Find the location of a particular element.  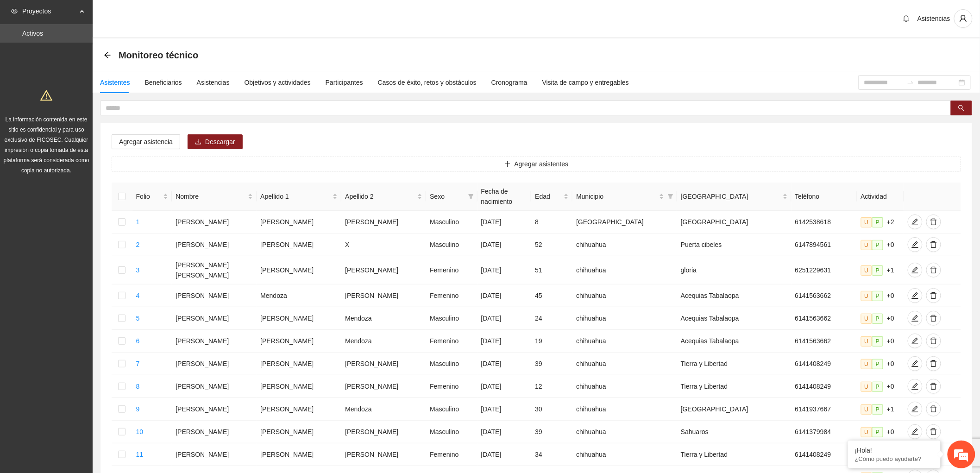

a: 11 is located at coordinates (140, 454).